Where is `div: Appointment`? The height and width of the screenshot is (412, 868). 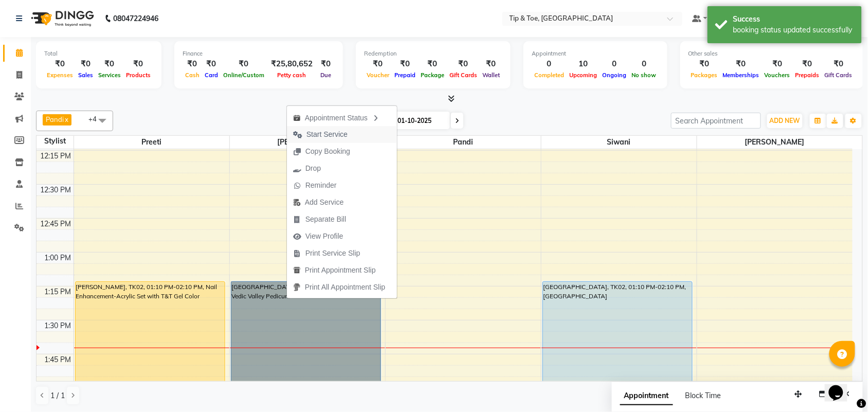
div: Appointment is located at coordinates (596, 53).